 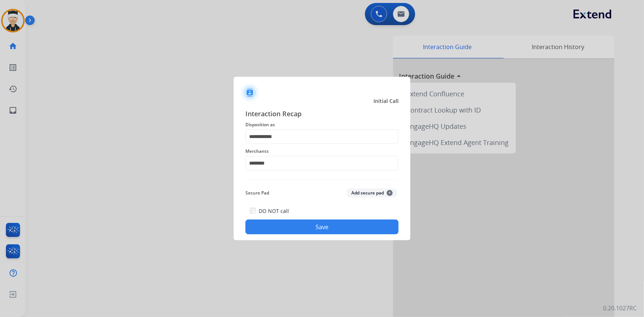 I want to click on p: 0.20.1027RC, so click(x=620, y=308).